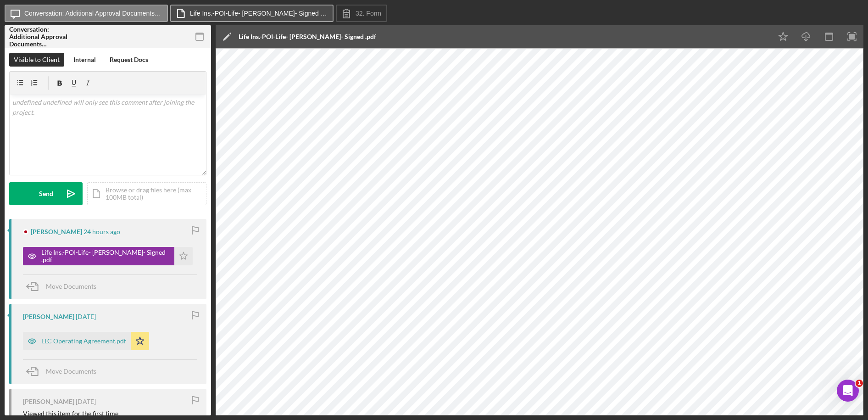 The width and height of the screenshot is (868, 420). I want to click on button: Request Docs, so click(129, 60).